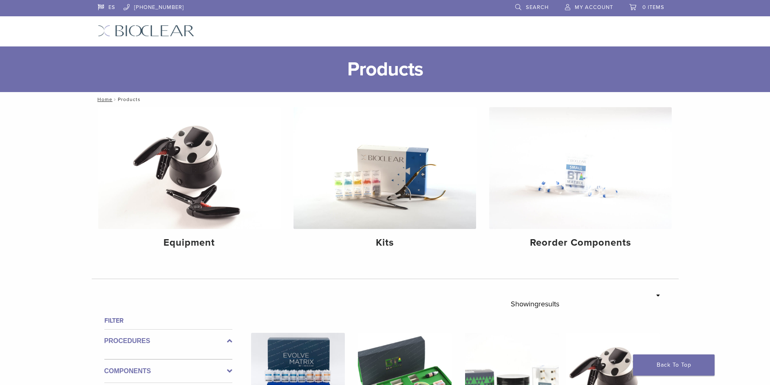 The height and width of the screenshot is (385, 770). What do you see at coordinates (190, 243) in the screenshot?
I see `h4: Equipment` at bounding box center [190, 243].